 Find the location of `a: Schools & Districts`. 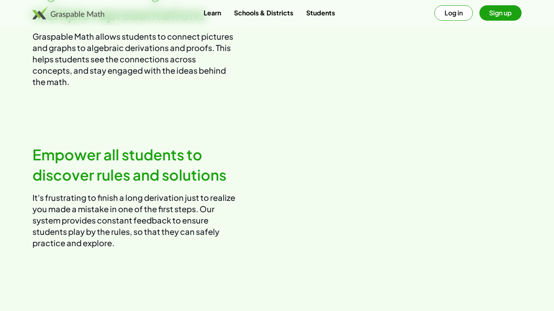

a: Schools & Districts is located at coordinates (263, 13).